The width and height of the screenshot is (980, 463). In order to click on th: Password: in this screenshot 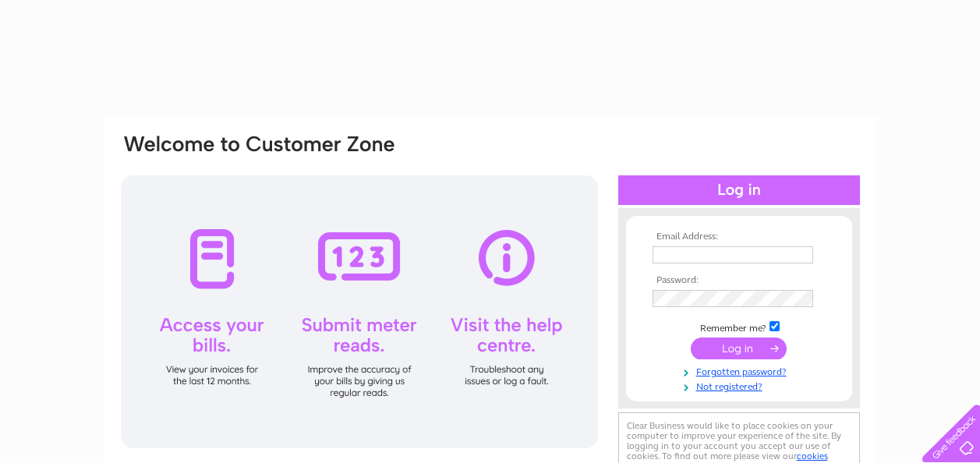, I will do `click(739, 281)`.